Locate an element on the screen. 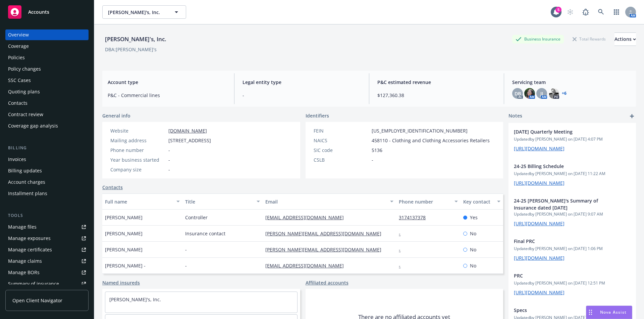  a: Manage certificates is located at coordinates (47, 250).